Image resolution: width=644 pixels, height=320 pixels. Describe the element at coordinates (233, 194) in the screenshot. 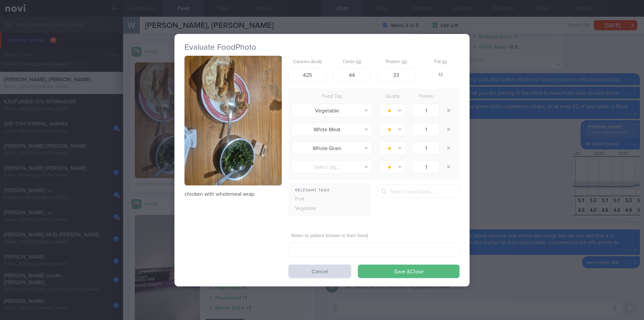

I see `p: chicken with wholemeal wrap` at that location.